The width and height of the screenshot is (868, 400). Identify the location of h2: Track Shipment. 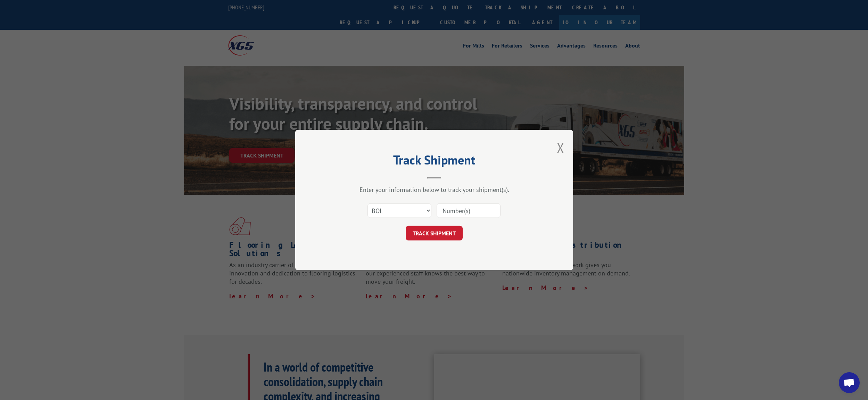
(434, 162).